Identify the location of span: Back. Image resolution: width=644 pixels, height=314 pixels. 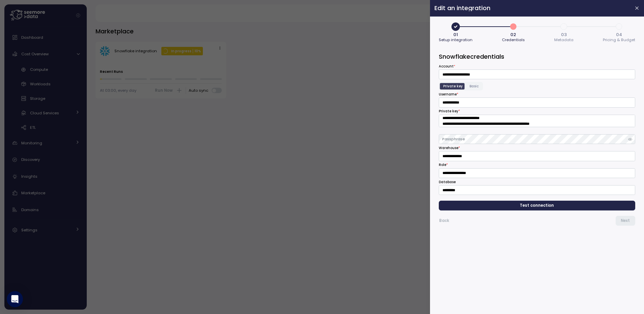
(444, 221).